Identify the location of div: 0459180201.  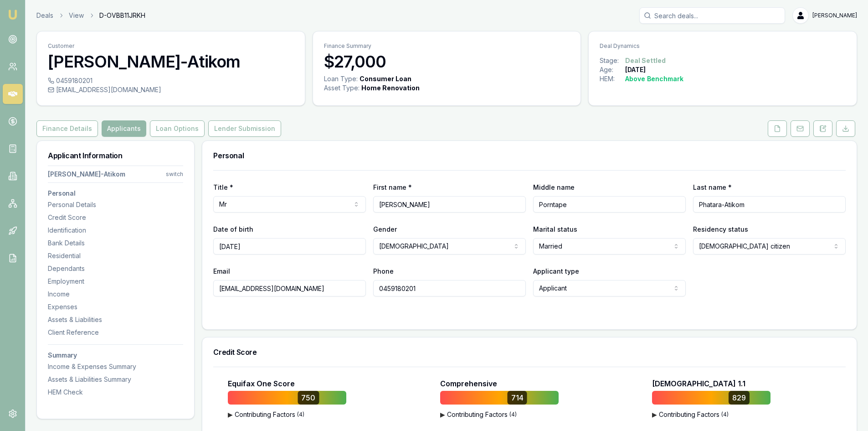
(171, 81).